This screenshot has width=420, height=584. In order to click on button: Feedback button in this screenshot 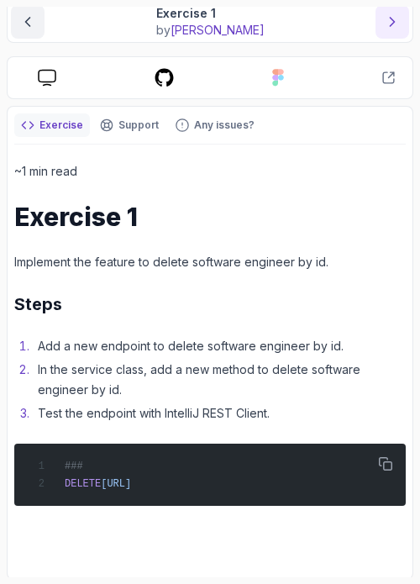, I will do `click(215, 125)`.